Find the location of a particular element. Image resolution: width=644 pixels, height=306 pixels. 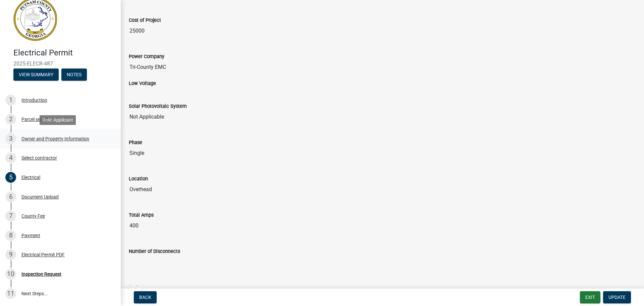

label: Cost of Project is located at coordinates (145, 21).